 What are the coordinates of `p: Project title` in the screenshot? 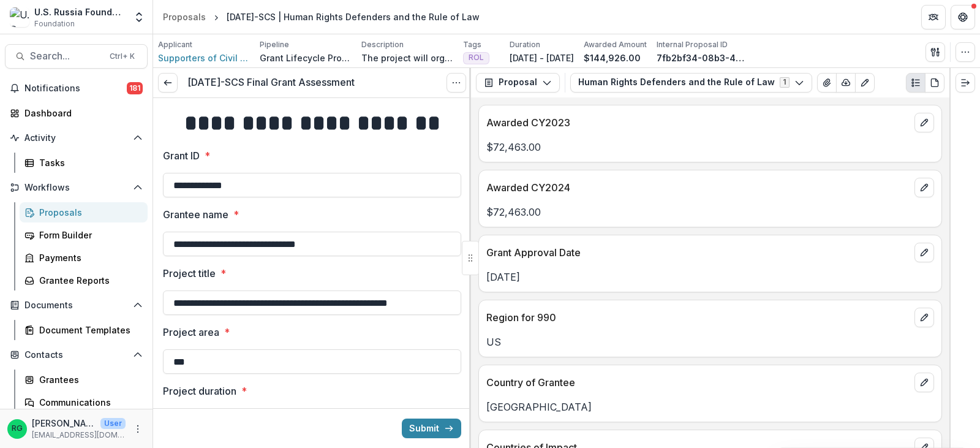 It's located at (189, 273).